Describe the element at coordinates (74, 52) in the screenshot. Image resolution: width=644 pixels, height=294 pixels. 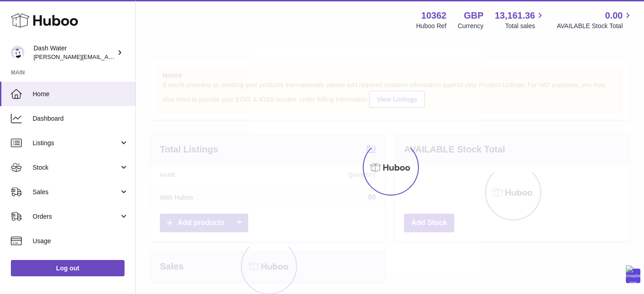
I see `div: Dash Water` at that location.